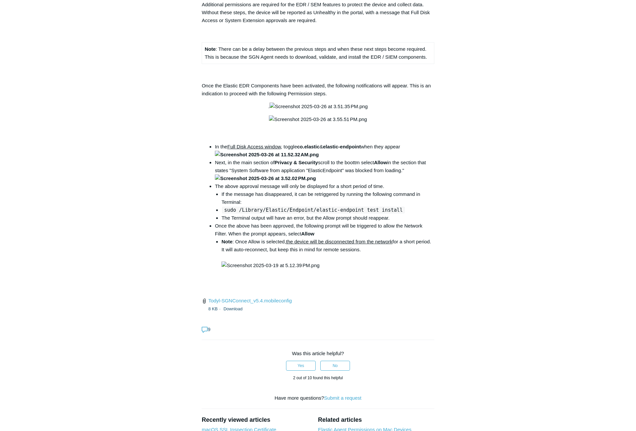 This screenshot has height=431, width=636. I want to click on span: Was this article helpful?, so click(318, 353).